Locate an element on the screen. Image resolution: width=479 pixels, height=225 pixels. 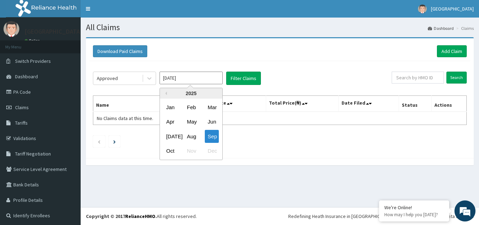
div: Choose June 2025 is located at coordinates (212, 122).